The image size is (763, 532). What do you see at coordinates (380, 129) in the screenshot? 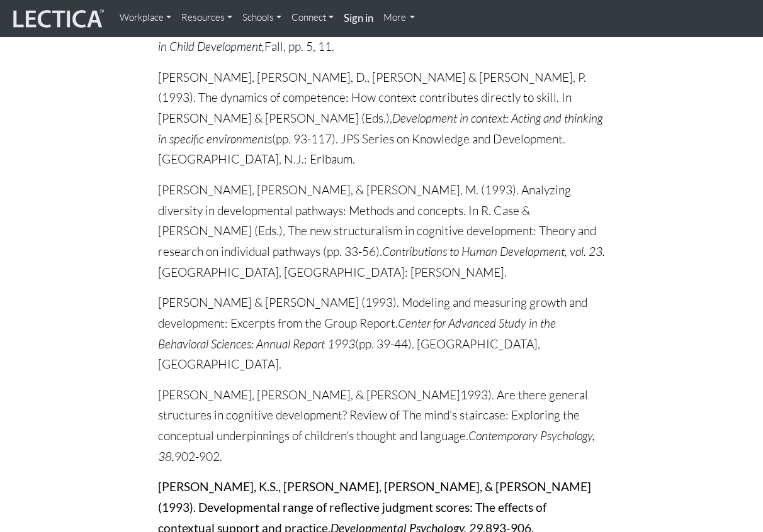
I see `i: Development in context: Acting and thinking in specific environments` at bounding box center [380, 129].